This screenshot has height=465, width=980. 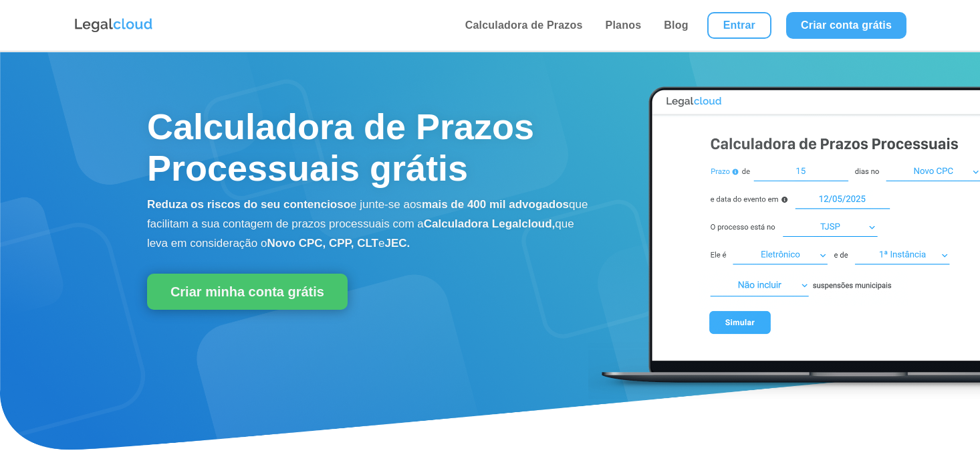 I want to click on p: e junte-se aos que facilitam a sua contagem de prazos processuais com a que leva em consideração o e, so click(x=368, y=224).